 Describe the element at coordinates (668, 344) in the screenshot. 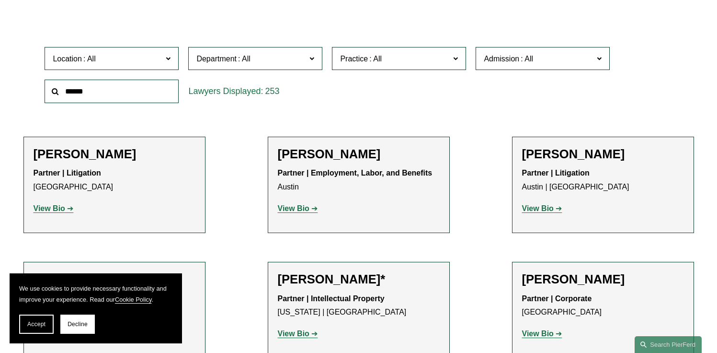

I see `a: Search this site` at that location.